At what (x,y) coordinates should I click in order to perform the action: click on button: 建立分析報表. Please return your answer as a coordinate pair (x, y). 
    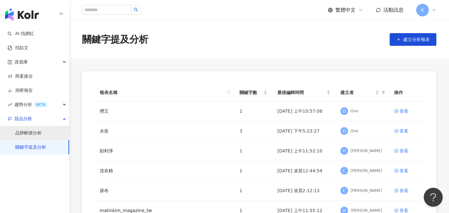
    Looking at the image, I should click on (413, 39).